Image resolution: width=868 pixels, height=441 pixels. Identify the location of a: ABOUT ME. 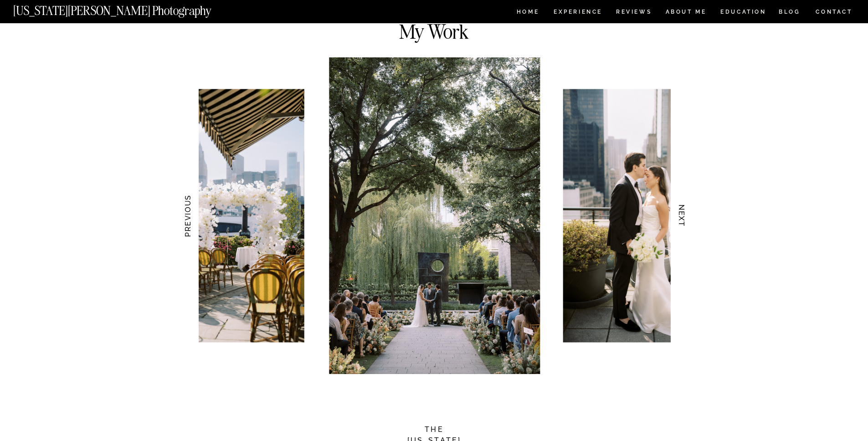
(686, 13).